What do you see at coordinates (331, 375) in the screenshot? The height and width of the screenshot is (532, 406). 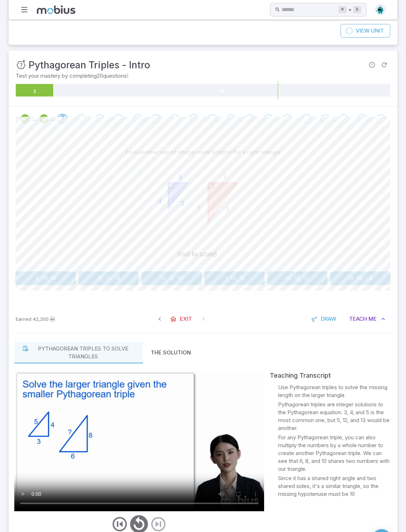 I see `div: Teaching Transcript` at bounding box center [331, 375].